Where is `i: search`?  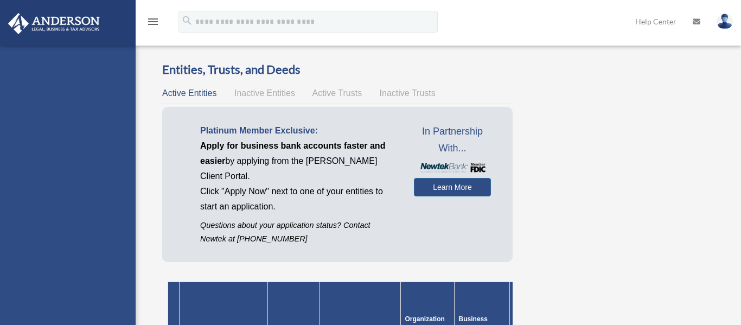 i: search is located at coordinates (187, 21).